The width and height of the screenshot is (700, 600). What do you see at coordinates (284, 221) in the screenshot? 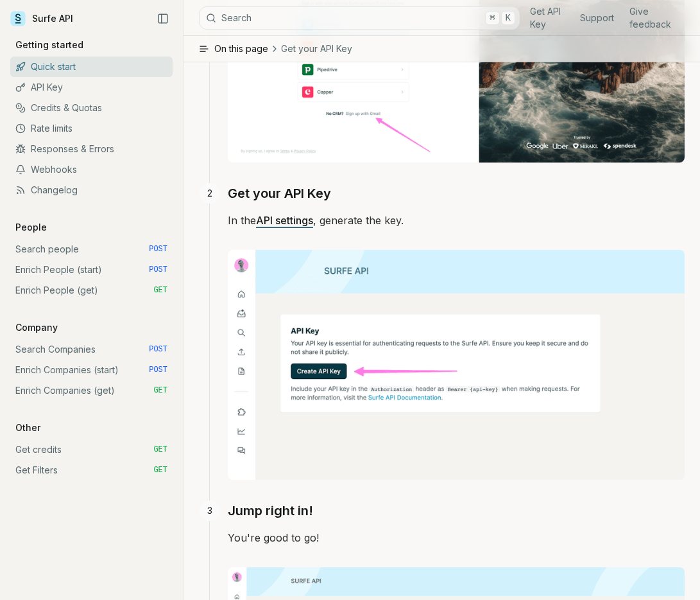
I see `a: API settings` at bounding box center [284, 221].